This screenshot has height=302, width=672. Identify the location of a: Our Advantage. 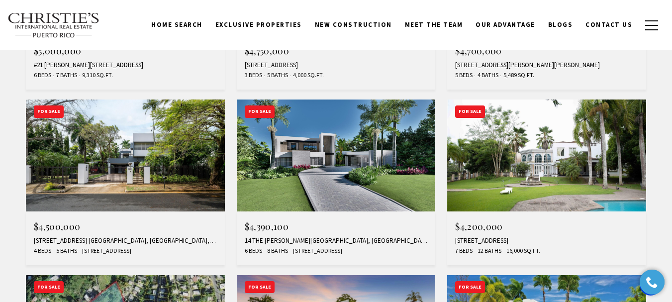
(505, 25).